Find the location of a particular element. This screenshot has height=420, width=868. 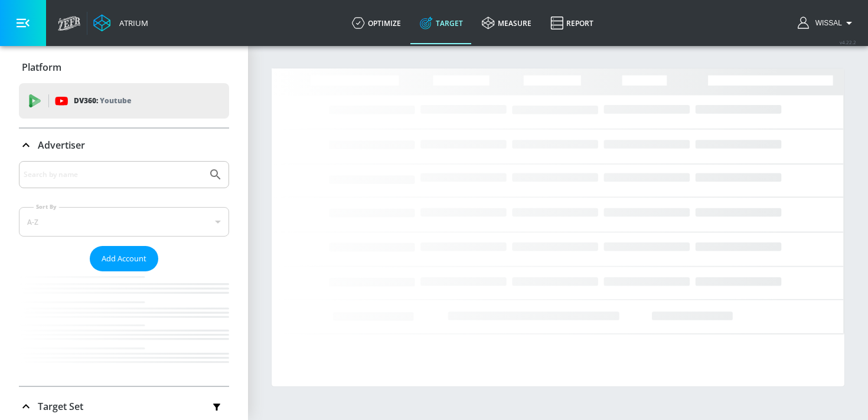

span: login as: wissal.elhaddaoui@zefr.com is located at coordinates (826, 23).